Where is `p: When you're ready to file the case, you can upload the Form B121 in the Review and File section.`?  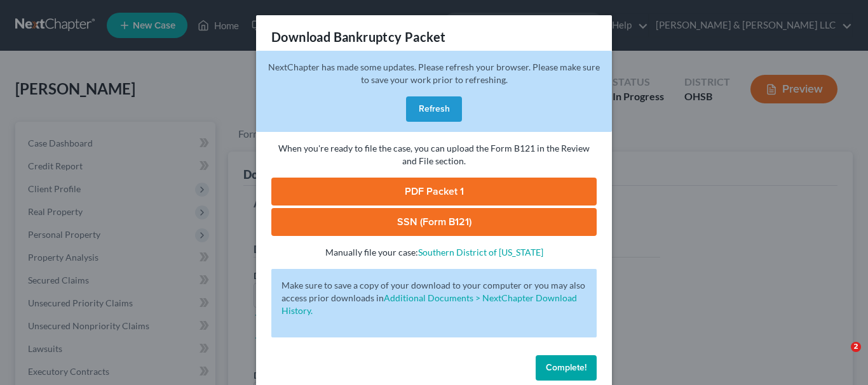
p: When you're ready to file the case, you can upload the Form B121 in the Review and File section. is located at coordinates (434, 155).